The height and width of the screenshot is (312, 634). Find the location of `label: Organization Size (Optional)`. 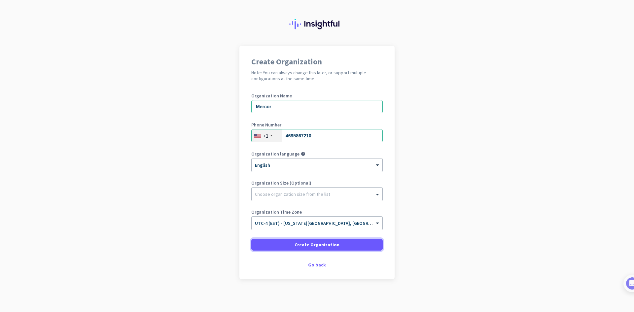

label: Organization Size (Optional) is located at coordinates (317, 183).